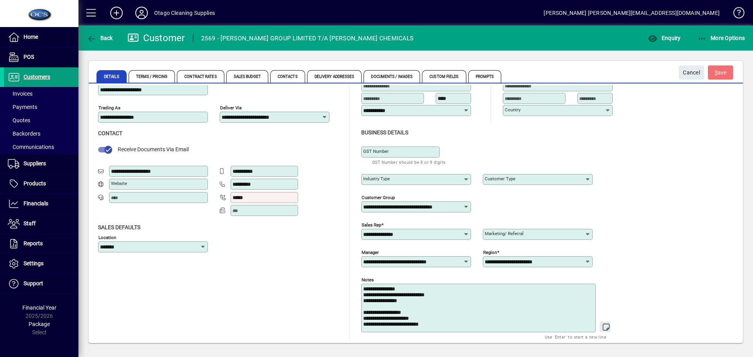 The width and height of the screenshot is (753, 357). I want to click on span: Terms / Pricing, so click(152, 76).